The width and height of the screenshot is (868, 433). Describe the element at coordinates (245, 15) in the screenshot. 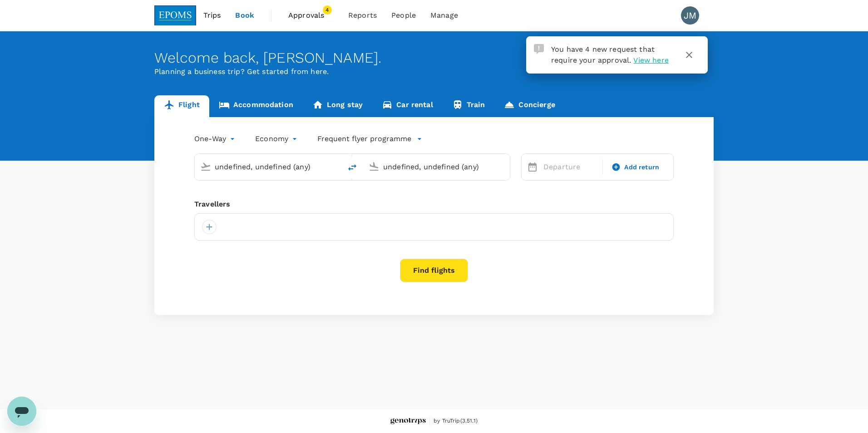

I see `span: Book` at that location.